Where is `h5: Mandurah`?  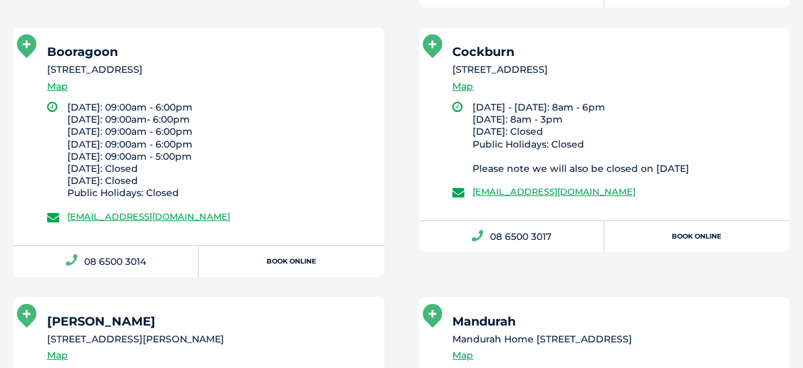
h5: Mandurah is located at coordinates (616, 321).